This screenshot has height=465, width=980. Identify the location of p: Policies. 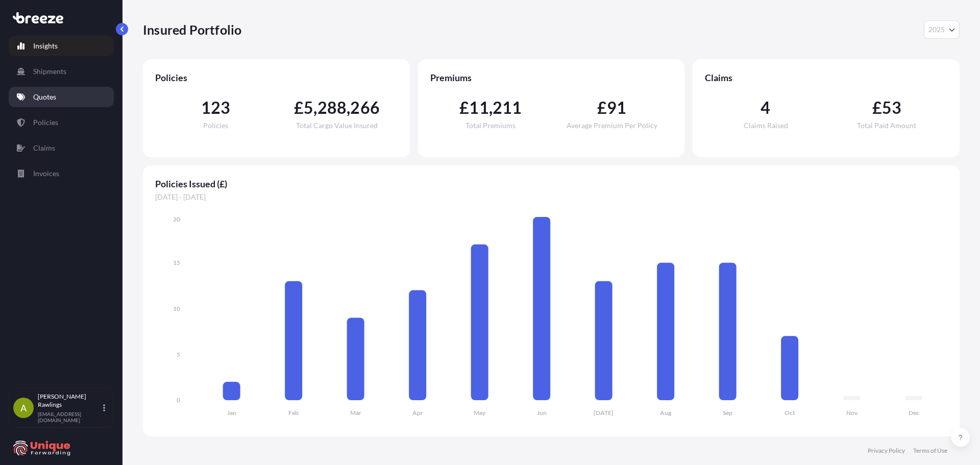
(45, 122).